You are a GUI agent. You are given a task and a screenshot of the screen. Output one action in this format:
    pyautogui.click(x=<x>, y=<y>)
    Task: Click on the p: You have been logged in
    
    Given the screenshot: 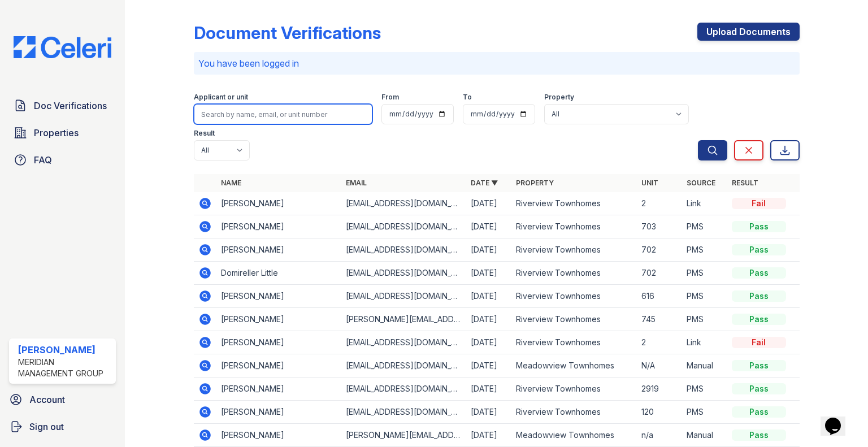 What is the action you would take?
    pyautogui.click(x=497, y=63)
    